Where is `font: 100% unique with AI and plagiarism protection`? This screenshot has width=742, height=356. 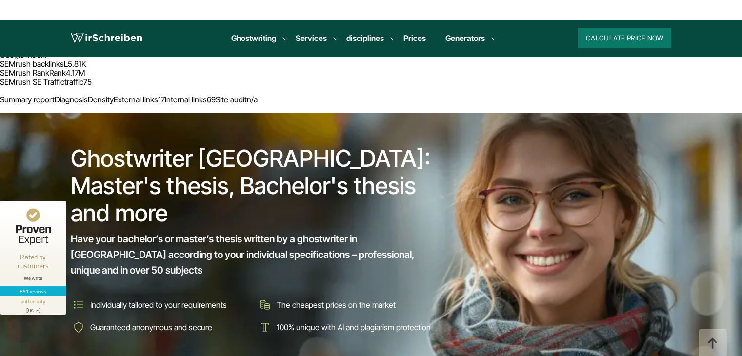
font: 100% unique with AI and plagiarism protection is located at coordinates (354, 327).